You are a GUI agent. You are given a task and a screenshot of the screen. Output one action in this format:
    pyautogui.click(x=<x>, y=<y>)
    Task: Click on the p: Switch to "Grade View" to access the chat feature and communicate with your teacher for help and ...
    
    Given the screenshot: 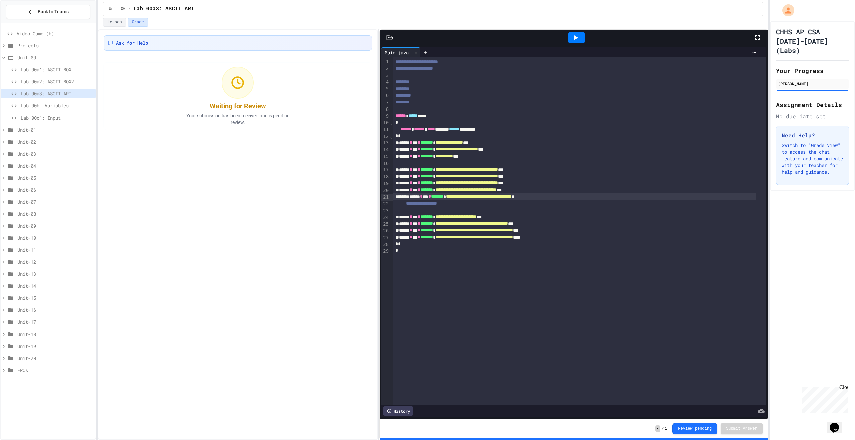 What is the action you would take?
    pyautogui.click(x=812, y=159)
    